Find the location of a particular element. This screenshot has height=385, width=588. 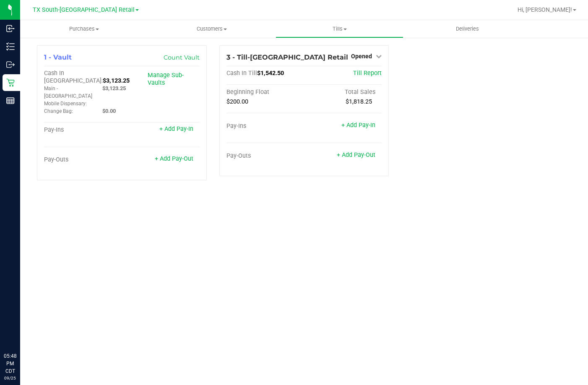

span: Change Bag: is located at coordinates (58, 111).